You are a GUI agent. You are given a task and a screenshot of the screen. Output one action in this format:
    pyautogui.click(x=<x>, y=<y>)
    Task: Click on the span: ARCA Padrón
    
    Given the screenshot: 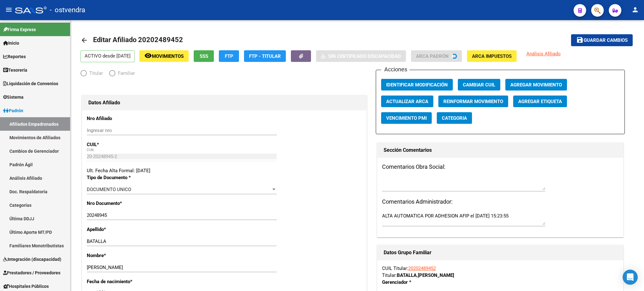 What is the action you would take?
    pyautogui.click(x=432, y=56)
    